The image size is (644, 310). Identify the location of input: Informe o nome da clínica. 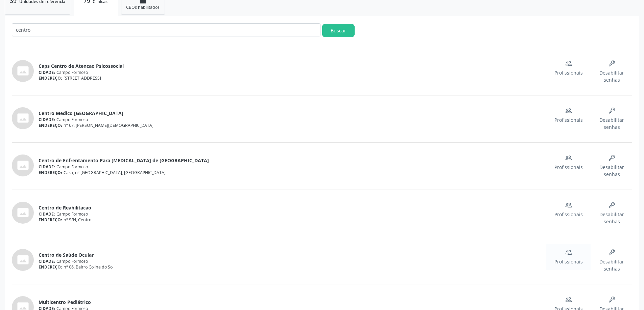
(166, 30).